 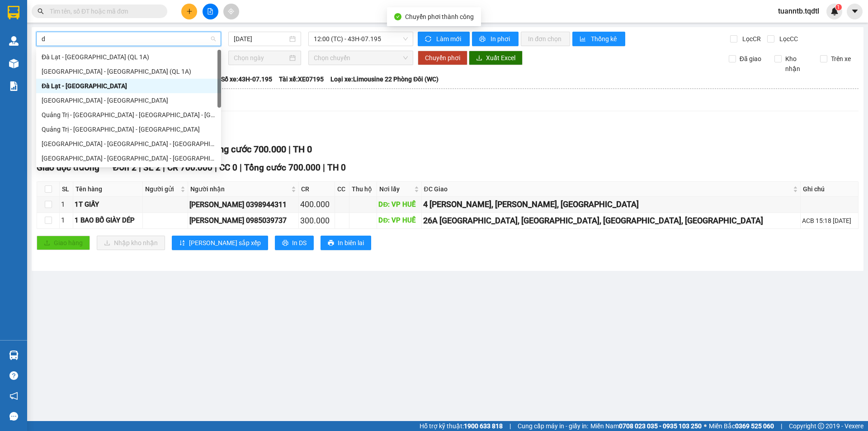 I want to click on span: SL 2, so click(x=152, y=167).